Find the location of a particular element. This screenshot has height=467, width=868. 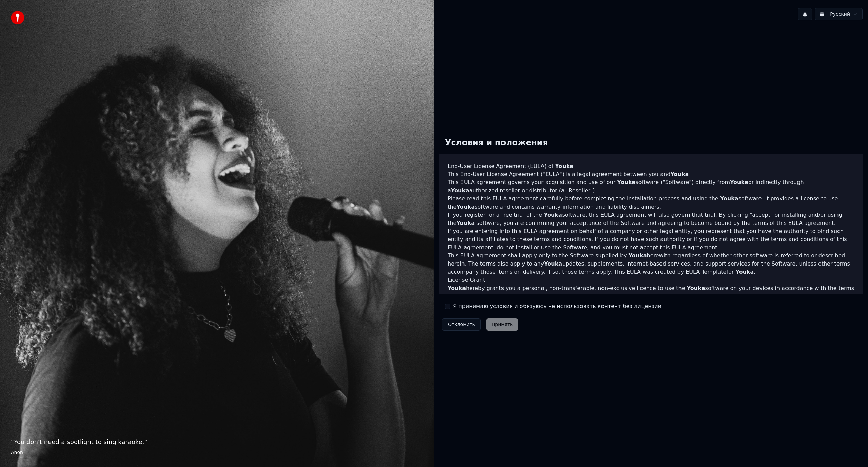

p: If you are entering into this EULA agreement on behalf of a company or other legal entity, you re... is located at coordinates (651, 240).